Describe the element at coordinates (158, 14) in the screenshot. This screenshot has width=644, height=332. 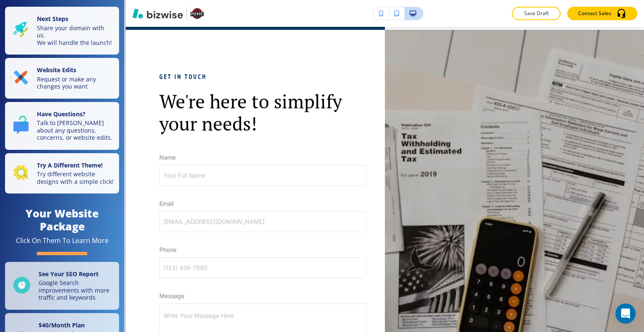
I see `img: Bizwise Logo` at that location.